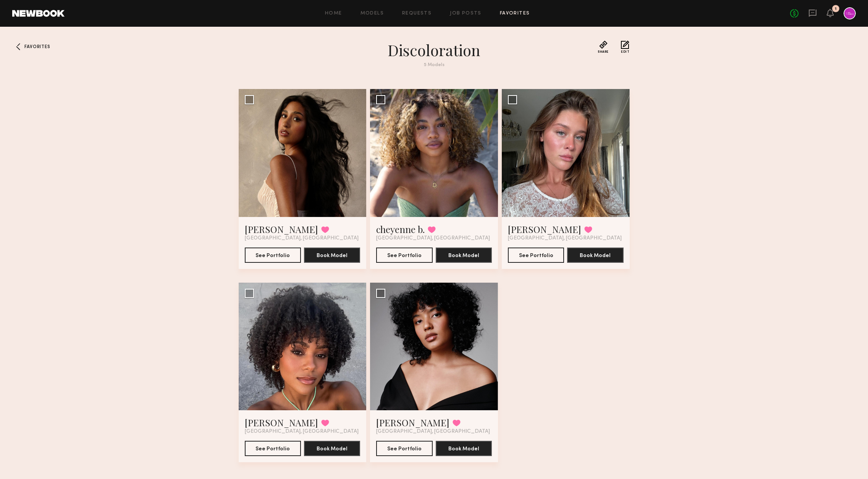 This screenshot has height=479, width=868. What do you see at coordinates (434, 65) in the screenshot?
I see `div: 5 Models` at bounding box center [434, 65].